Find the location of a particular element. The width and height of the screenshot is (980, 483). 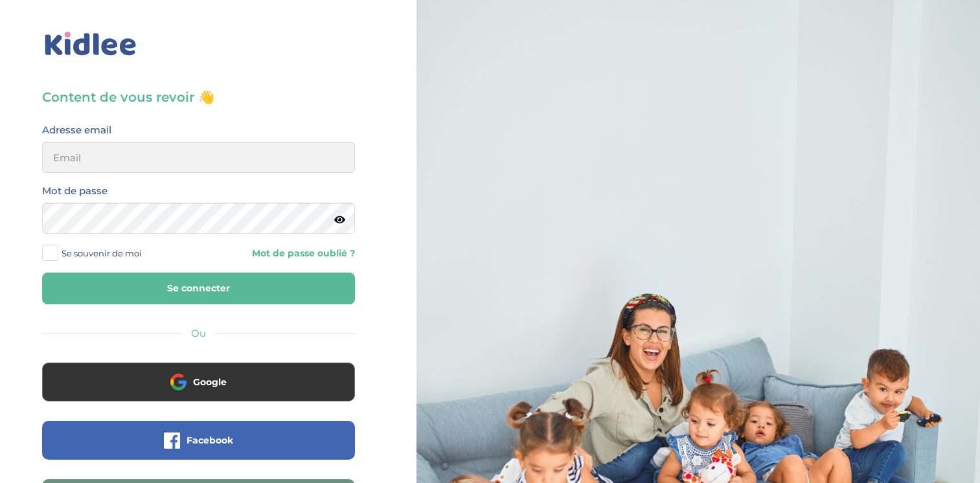

img: google.png is located at coordinates (178, 382).